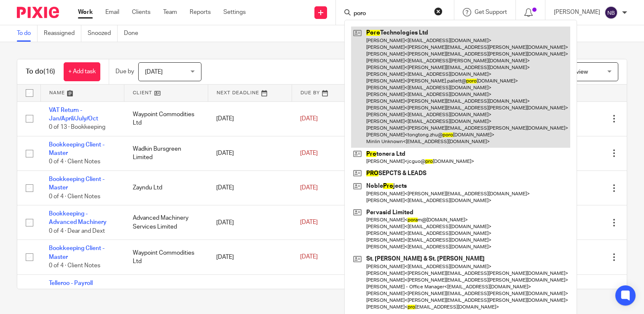 The height and width of the screenshot is (314, 644). I want to click on a: Snoozed, so click(102, 34).